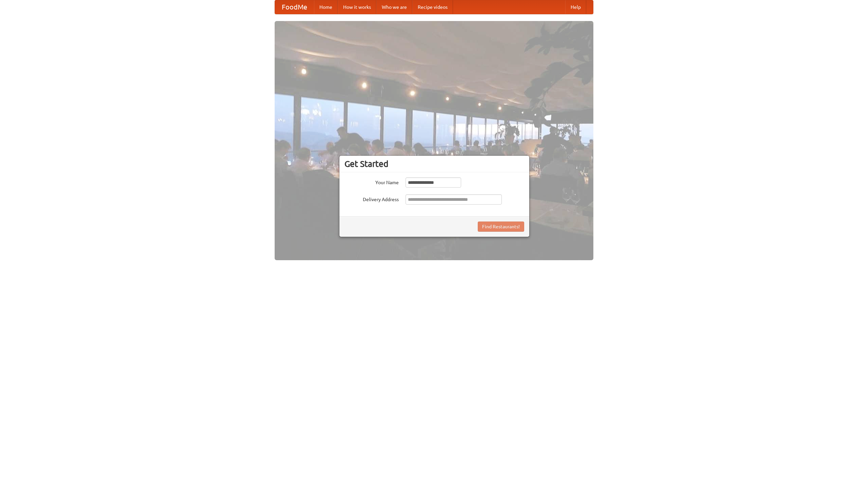  Describe the element at coordinates (371, 198) in the screenshot. I see `label: Delivery Address` at that location.